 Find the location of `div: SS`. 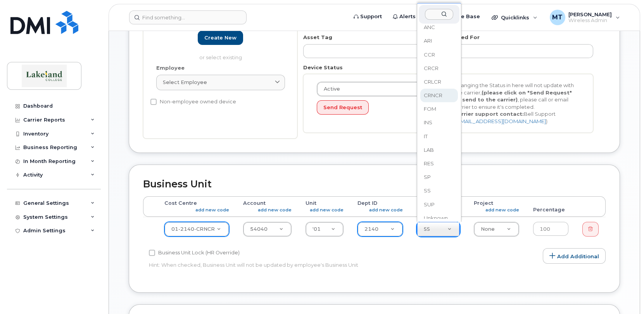

div: SS is located at coordinates (439, 191).